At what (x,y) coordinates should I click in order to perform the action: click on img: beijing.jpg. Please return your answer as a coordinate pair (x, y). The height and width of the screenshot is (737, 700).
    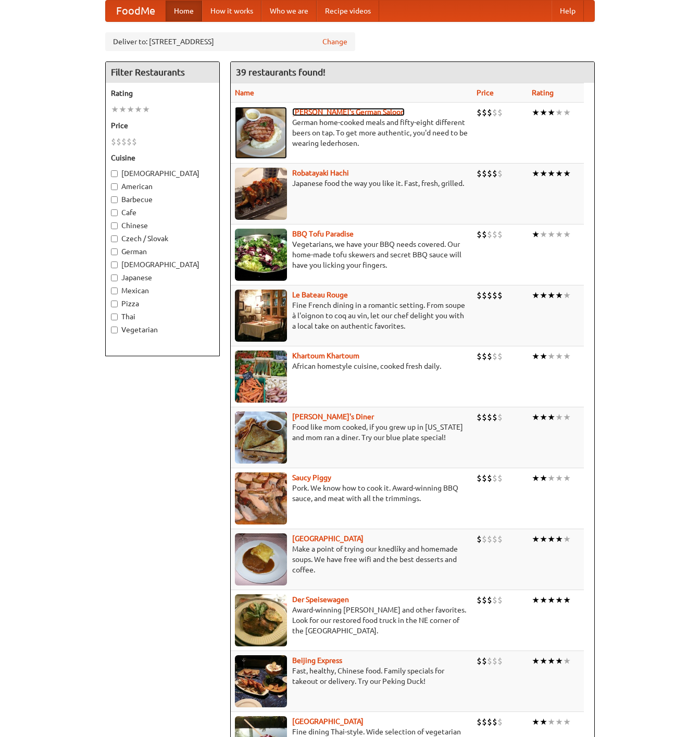
    Looking at the image, I should click on (261, 681).